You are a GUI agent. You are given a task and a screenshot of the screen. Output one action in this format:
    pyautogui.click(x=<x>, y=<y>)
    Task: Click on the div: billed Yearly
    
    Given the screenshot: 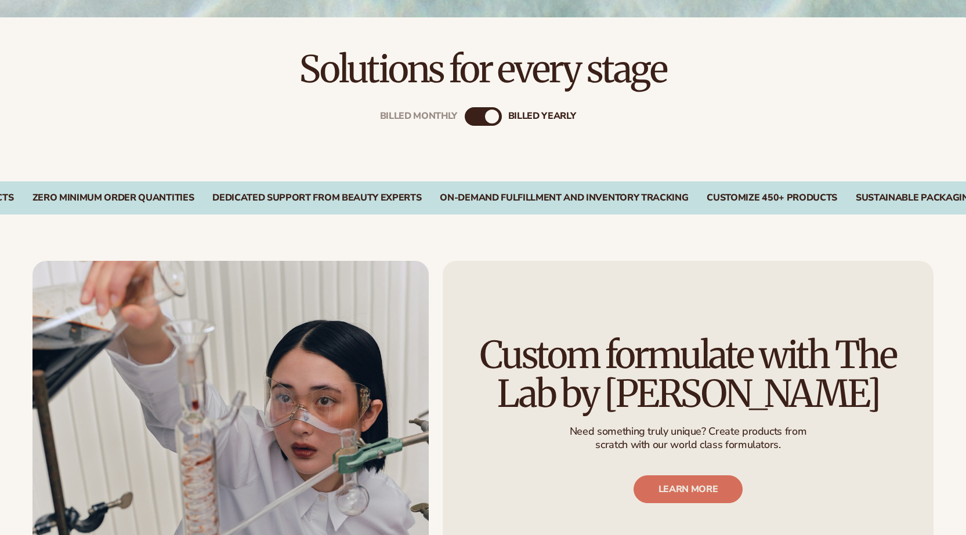 What is the action you would take?
    pyautogui.click(x=542, y=117)
    